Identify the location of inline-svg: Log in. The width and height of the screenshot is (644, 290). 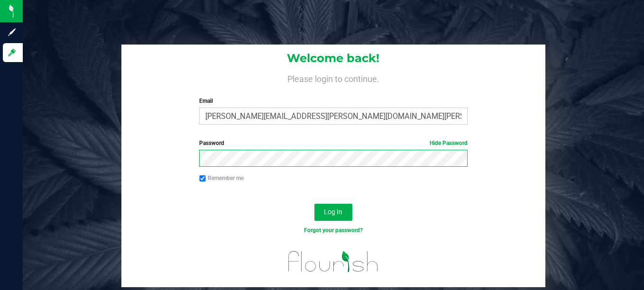
(12, 53).